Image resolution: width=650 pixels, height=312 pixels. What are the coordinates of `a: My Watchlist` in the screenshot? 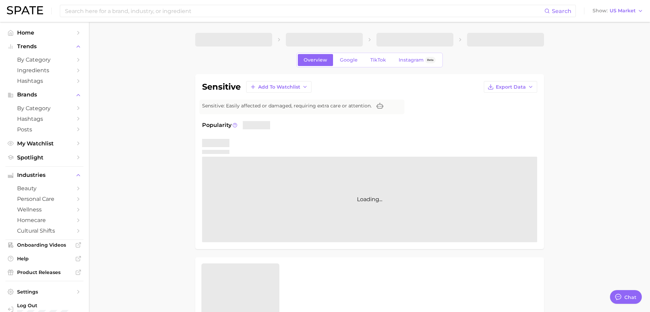 It's located at (44, 143).